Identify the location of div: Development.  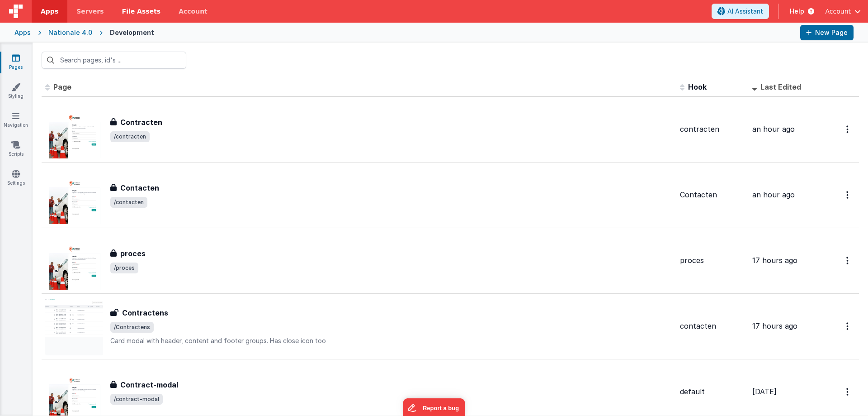
(132, 32).